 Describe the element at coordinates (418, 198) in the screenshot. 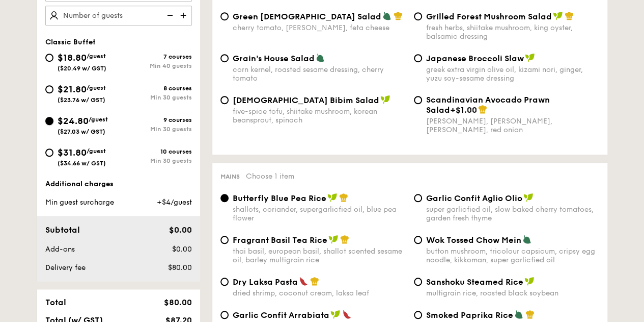

I see `input: Garlic Confit Aglio Oliosuper garlicfied oil, slow baked cherry tomatoes, garden fresh thyme` at that location.